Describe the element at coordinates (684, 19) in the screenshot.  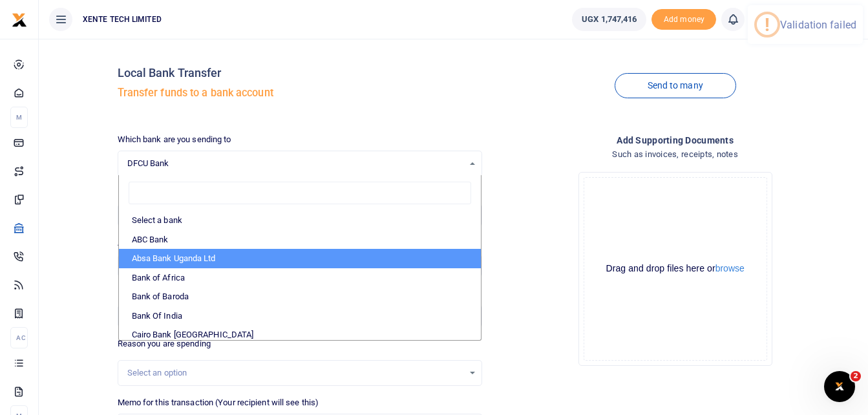
I see `span: Add money` at that location.